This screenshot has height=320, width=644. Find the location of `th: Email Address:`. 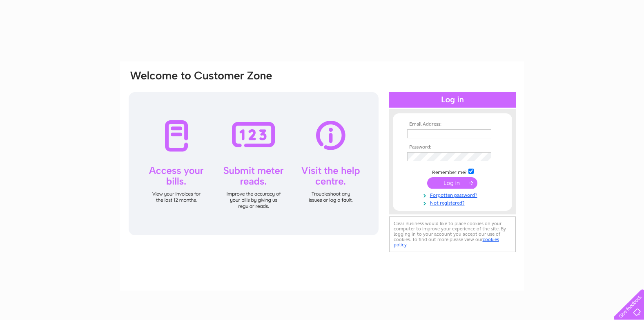

th: Email Address: is located at coordinates (453, 124).